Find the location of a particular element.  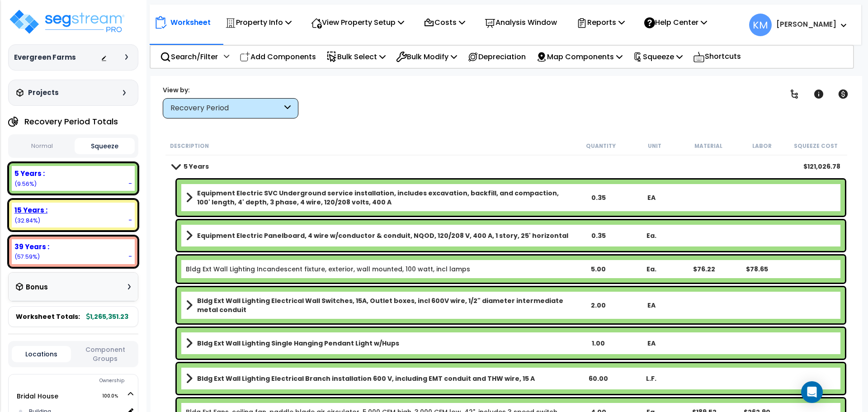

p: Bulk Select is located at coordinates (356, 56).